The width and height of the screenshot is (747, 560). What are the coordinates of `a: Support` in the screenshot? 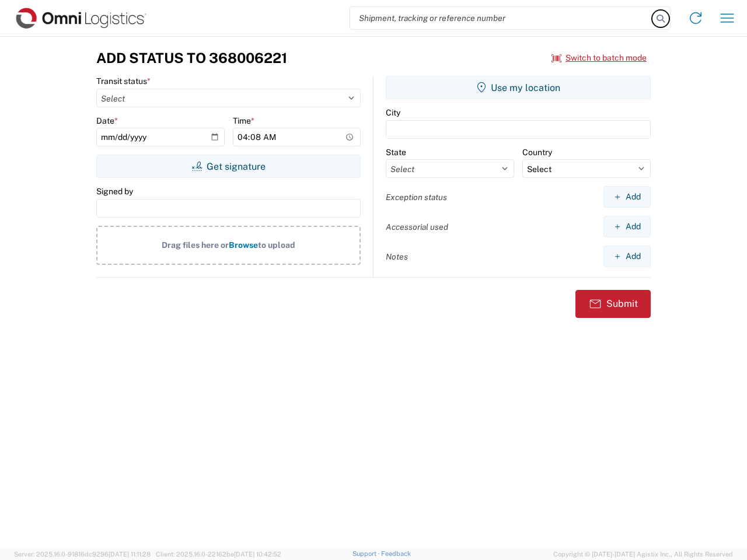 It's located at (367, 553).